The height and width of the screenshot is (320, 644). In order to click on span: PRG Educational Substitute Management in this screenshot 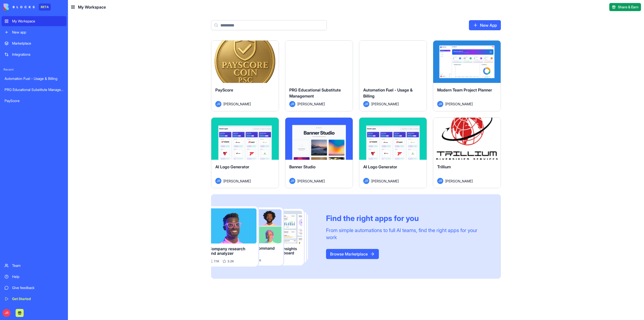, I will do `click(315, 93)`.